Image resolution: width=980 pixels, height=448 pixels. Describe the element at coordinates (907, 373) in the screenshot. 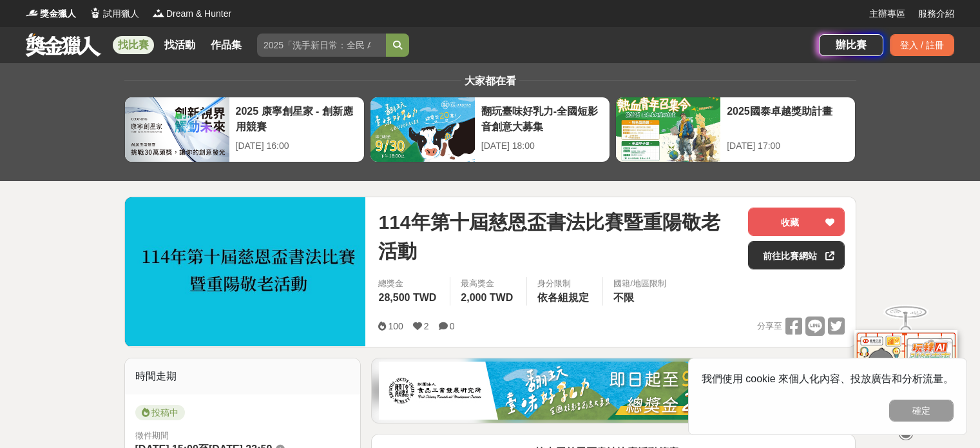

I see `img: d2146d9a-e6f6-4337-9592-8cefde37ba6b.png` at that location.